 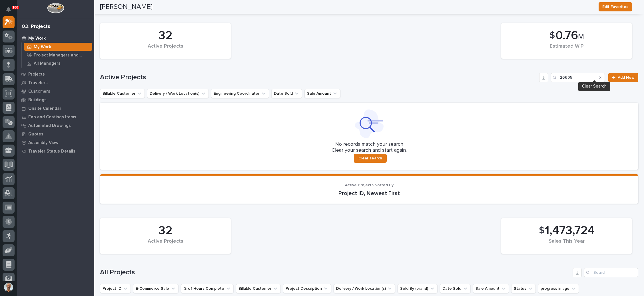 What do you see at coordinates (52, 117) in the screenshot?
I see `p: Fab and Coatings Items` at bounding box center [52, 117].